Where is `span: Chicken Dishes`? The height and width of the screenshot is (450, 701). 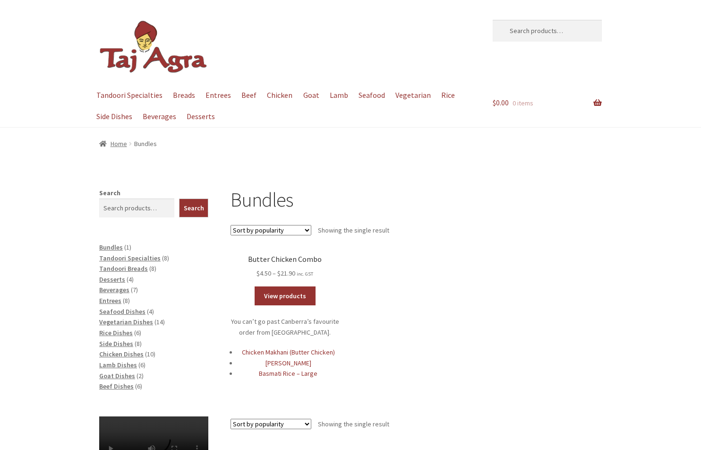
span: Chicken Dishes is located at coordinates (121, 354).